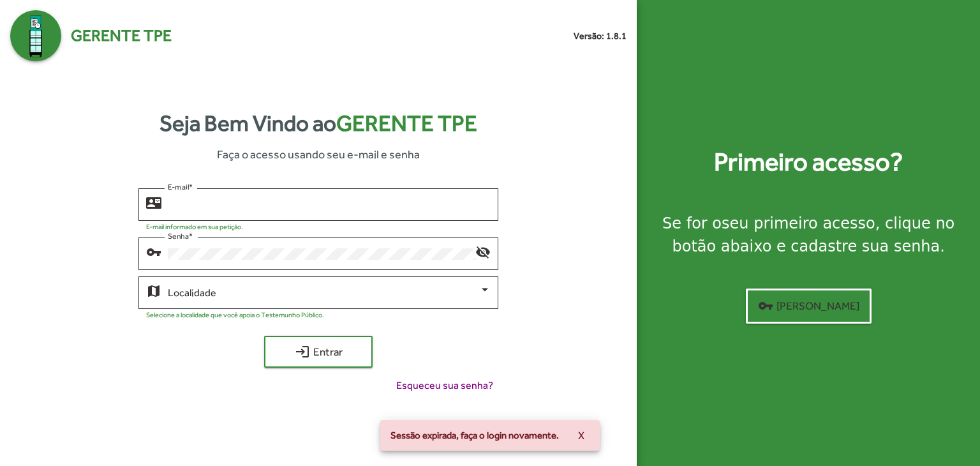 This screenshot has width=980, height=466. What do you see at coordinates (36, 36) in the screenshot?
I see `img: Logo Gerente` at bounding box center [36, 36].